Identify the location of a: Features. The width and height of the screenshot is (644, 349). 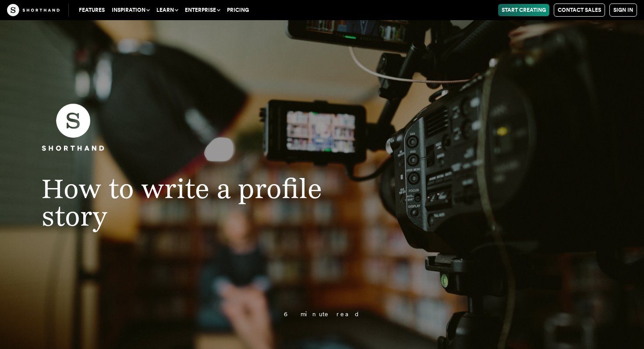
(92, 10).